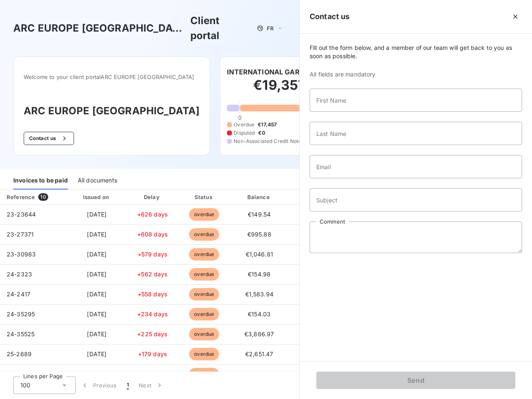  I want to click on span: +234 days, so click(153, 314).